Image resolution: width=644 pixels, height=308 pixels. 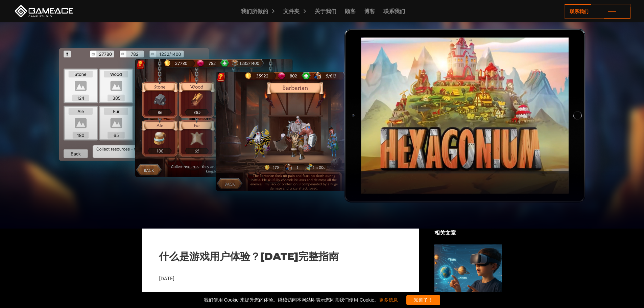 What do you see at coordinates (445, 233) in the screenshot?
I see `font: 相关文章` at bounding box center [445, 233].